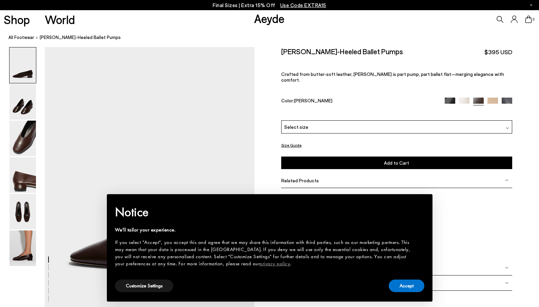 The height and width of the screenshot is (307, 539). I want to click on img: Delia Low-Heeled Ballet Pumps - Image 6, so click(23, 248).